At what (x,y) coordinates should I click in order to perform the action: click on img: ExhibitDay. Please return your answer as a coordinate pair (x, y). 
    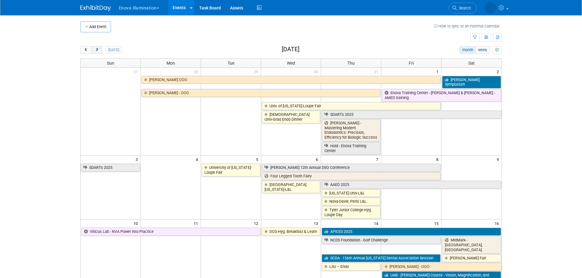
    Looking at the image, I should click on (96, 8).